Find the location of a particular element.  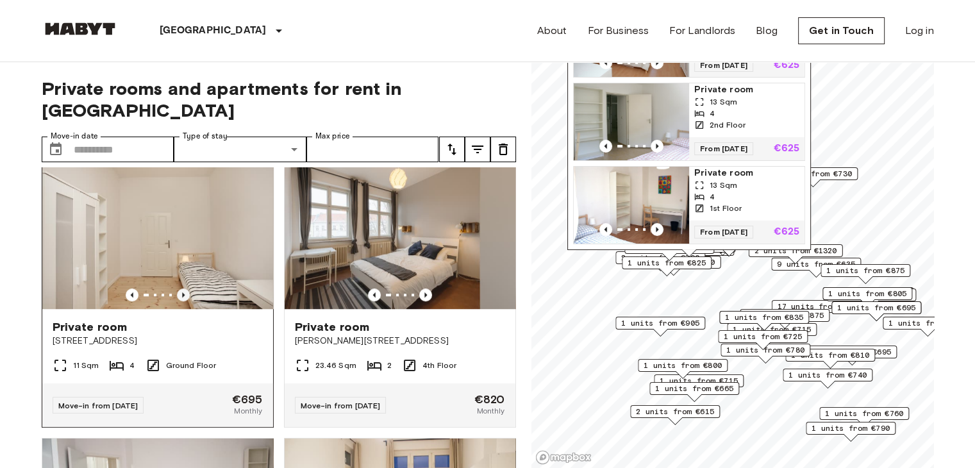

img: Marketing picture of unit DE-01-223-04M is located at coordinates (158, 232).